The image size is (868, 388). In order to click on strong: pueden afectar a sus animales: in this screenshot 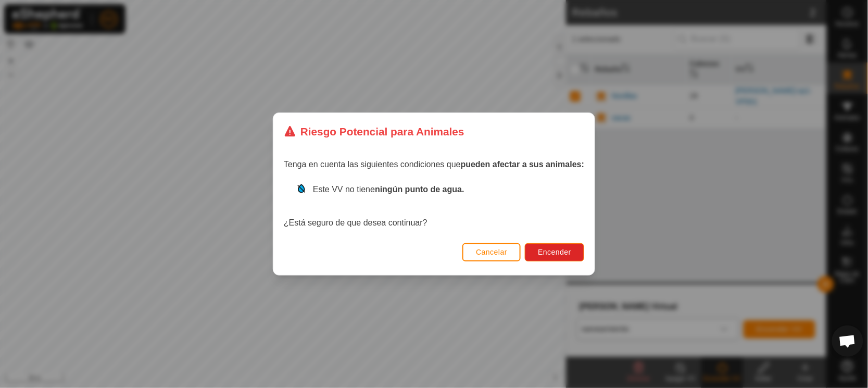, I will do `click(523, 164)`.